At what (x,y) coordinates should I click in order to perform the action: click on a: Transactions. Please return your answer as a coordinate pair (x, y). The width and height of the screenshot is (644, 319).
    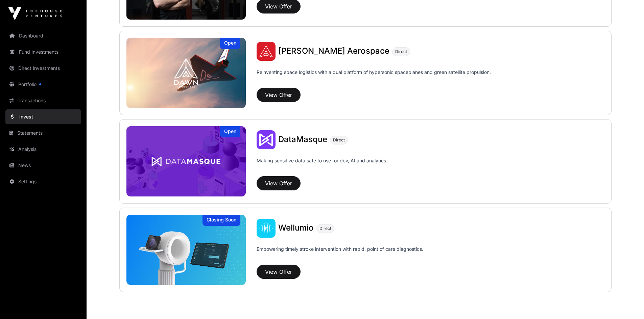
    Looking at the image, I should click on (43, 101).